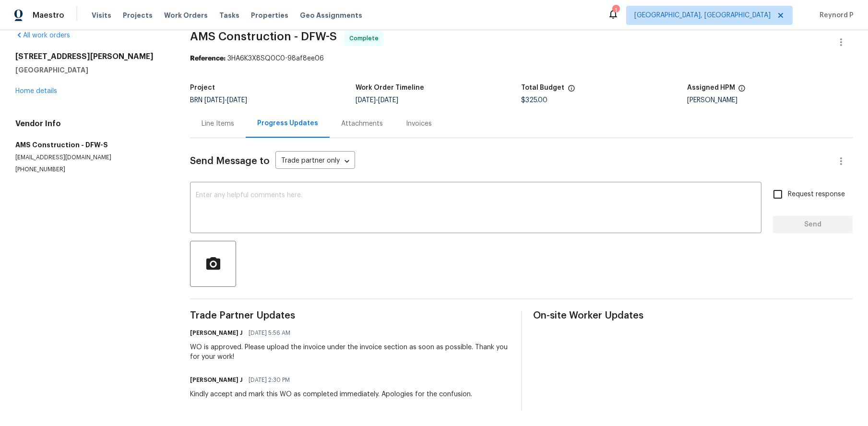 The image size is (868, 426). I want to click on span: Visits, so click(101, 15).